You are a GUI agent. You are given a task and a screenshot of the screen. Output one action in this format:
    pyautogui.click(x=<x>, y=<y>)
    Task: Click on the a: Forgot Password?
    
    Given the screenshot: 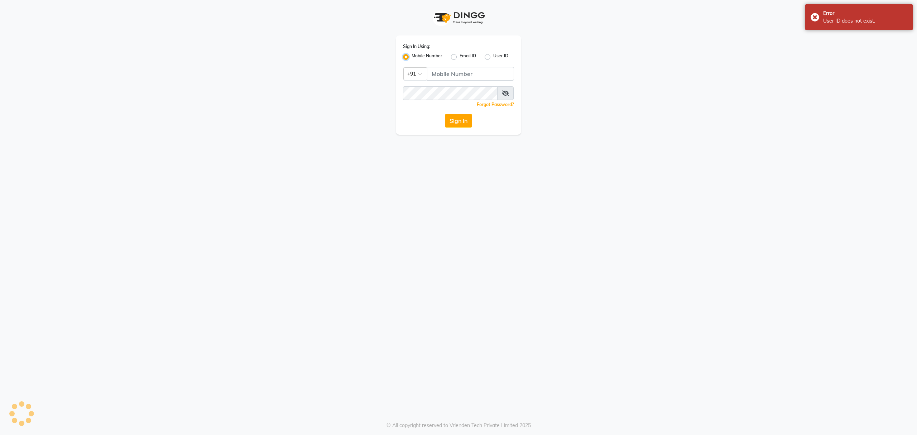 What is the action you would take?
    pyautogui.click(x=495, y=104)
    